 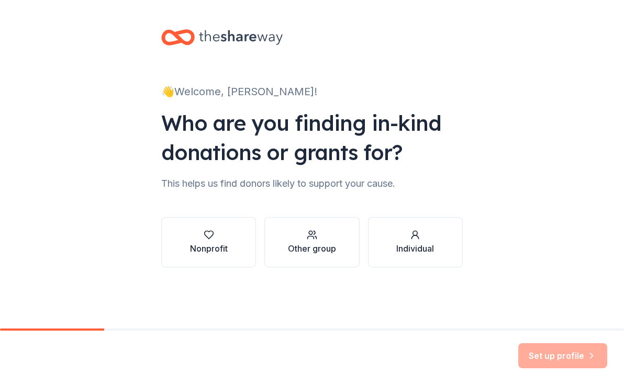 I want to click on div: Nonprofit, so click(x=209, y=249).